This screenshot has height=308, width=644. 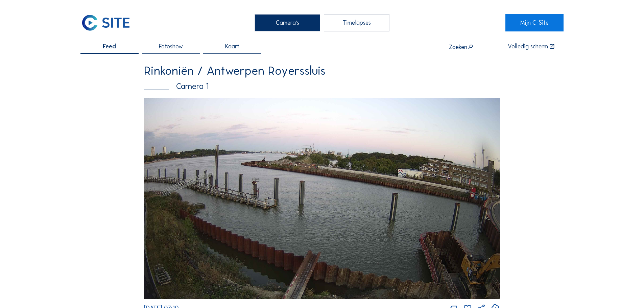 I want to click on img: Image, so click(x=322, y=199).